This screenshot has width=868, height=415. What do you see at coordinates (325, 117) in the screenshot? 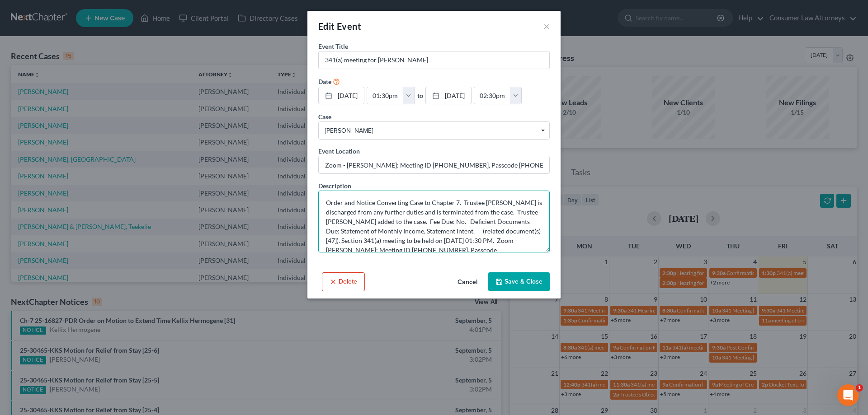
I see `label: Case` at bounding box center [325, 117].